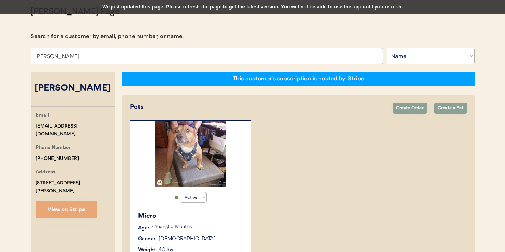 This screenshot has width=505, height=252. I want to click on div: Search for a customer by email, phone number, or name., so click(107, 36).